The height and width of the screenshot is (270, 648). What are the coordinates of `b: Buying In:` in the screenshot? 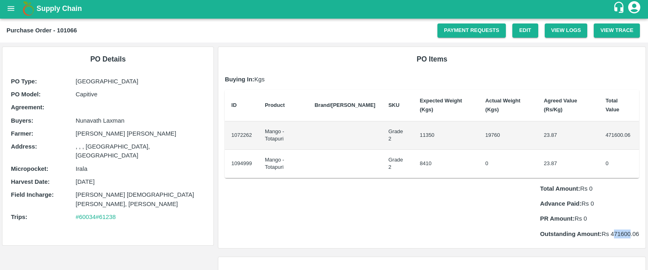 It's located at (239, 79).